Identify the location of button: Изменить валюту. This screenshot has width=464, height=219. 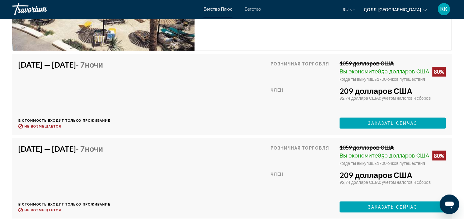
(395, 9).